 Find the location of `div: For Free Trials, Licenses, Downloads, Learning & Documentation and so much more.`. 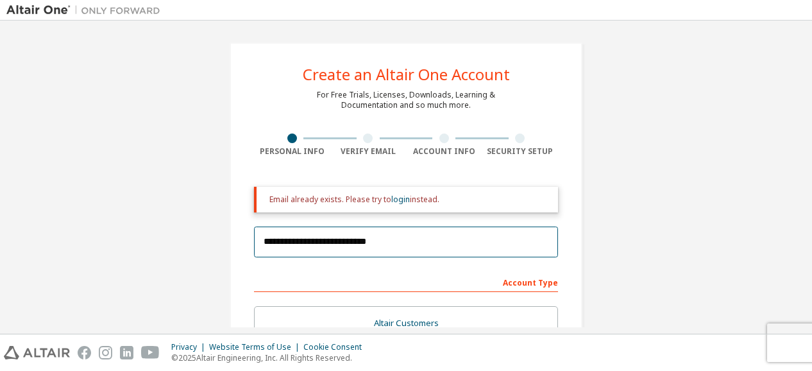

div: For Free Trials, Licenses, Downloads, Learning & Documentation and so much more. is located at coordinates (406, 100).